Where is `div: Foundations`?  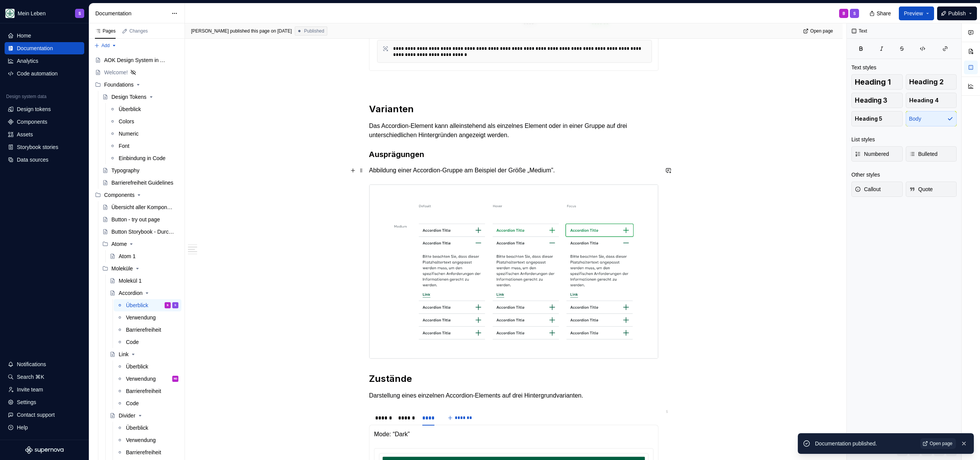
div: Foundations is located at coordinates (119, 85).